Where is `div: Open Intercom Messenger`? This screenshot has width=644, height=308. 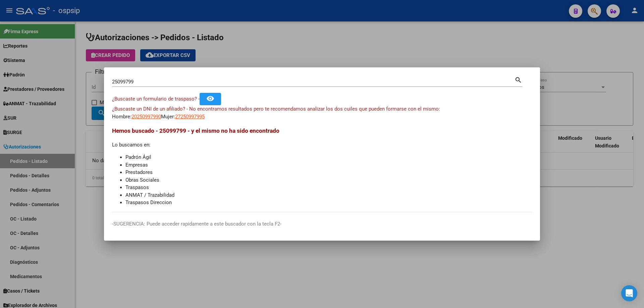
div: Open Intercom Messenger is located at coordinates (630, 294).